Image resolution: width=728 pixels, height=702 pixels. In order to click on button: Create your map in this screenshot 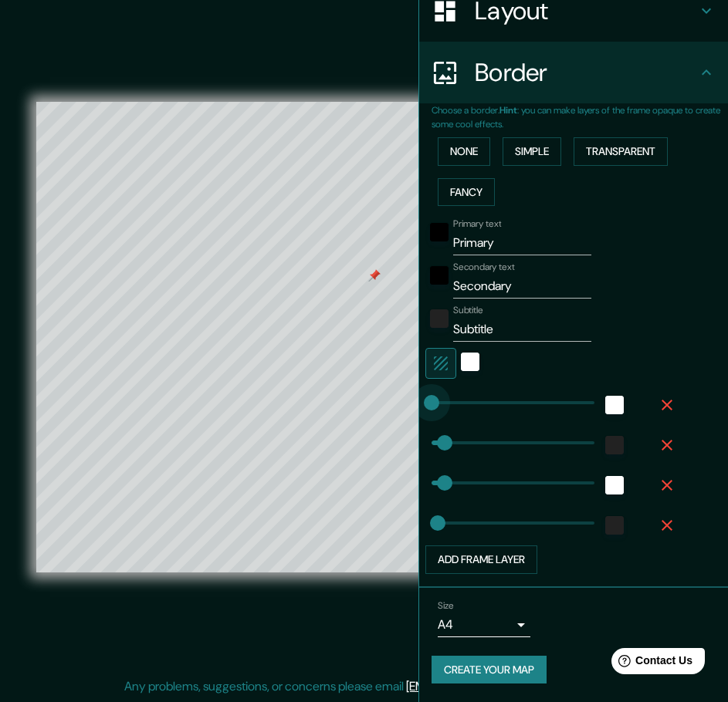, I will do `click(489, 670)`.